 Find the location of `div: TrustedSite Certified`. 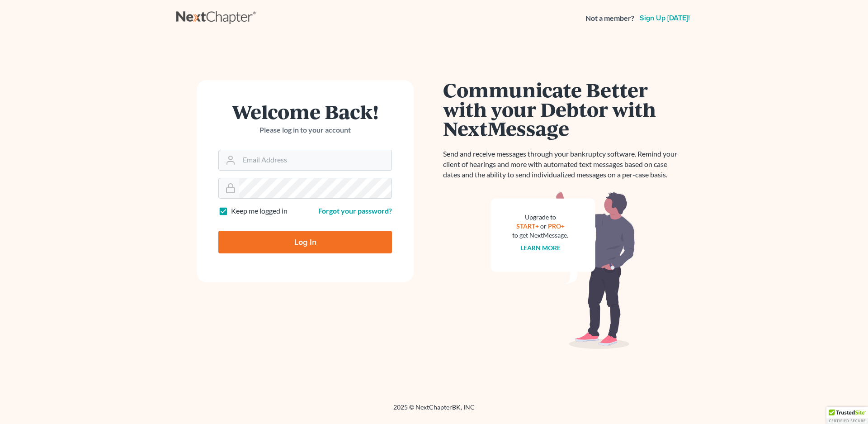

div: TrustedSite Certified is located at coordinates (847, 415).